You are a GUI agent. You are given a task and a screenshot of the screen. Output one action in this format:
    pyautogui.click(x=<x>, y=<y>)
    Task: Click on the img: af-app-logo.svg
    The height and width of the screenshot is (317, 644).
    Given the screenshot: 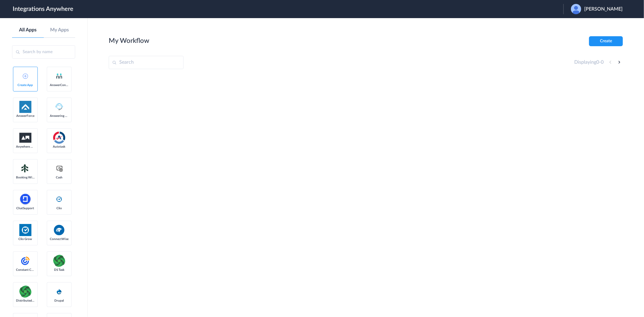 What is the action you would take?
    pyautogui.click(x=25, y=107)
    